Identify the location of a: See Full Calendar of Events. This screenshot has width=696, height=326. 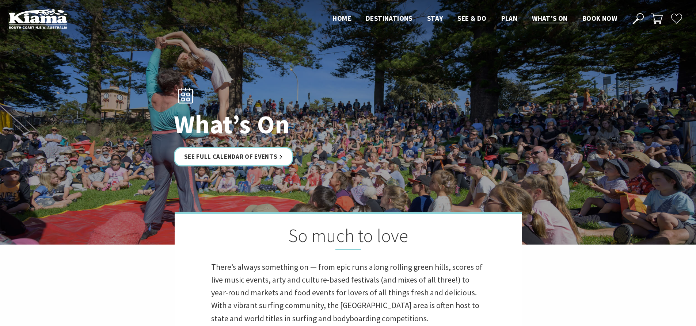
(233, 157).